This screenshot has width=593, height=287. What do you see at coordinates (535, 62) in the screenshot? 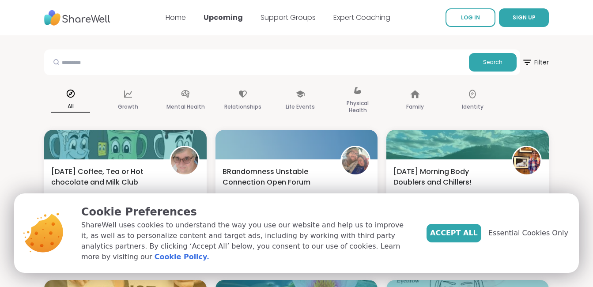
I see `button: Filter` at bounding box center [535, 62].